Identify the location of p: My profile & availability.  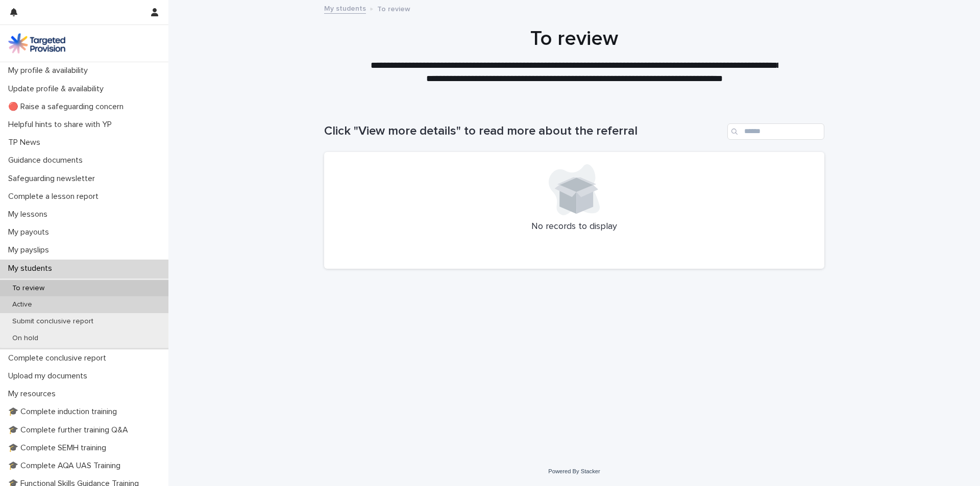
(50, 70).